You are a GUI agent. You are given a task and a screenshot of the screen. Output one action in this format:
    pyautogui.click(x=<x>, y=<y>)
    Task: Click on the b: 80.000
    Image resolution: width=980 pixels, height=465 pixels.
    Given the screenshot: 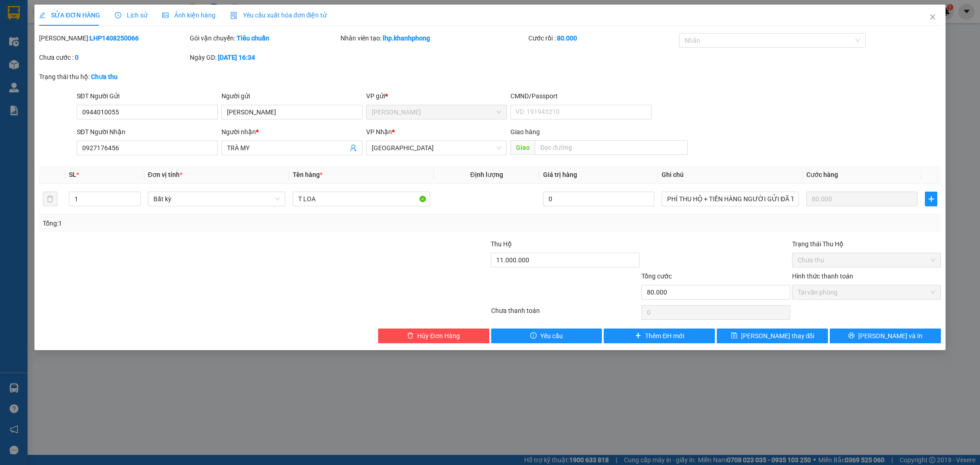 What is the action you would take?
    pyautogui.click(x=567, y=38)
    